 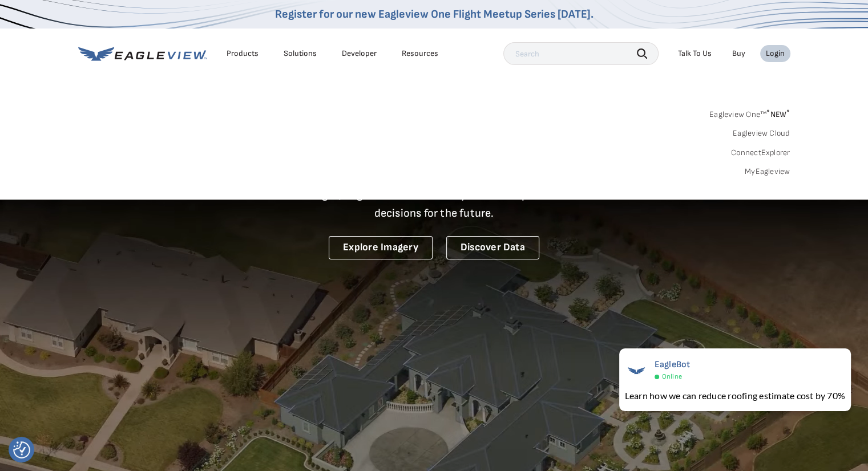 What do you see at coordinates (768, 171) in the screenshot?
I see `a: MyEagleview` at bounding box center [768, 171].